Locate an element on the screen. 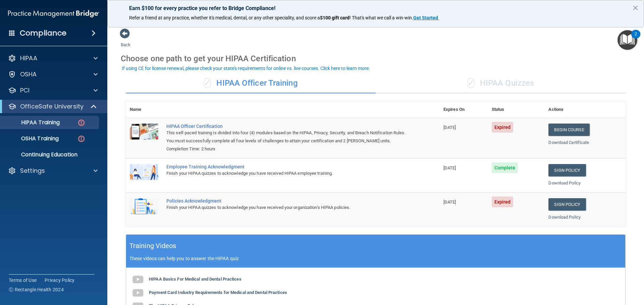 The image size is (644, 305). p: OSHA is located at coordinates (29, 75).